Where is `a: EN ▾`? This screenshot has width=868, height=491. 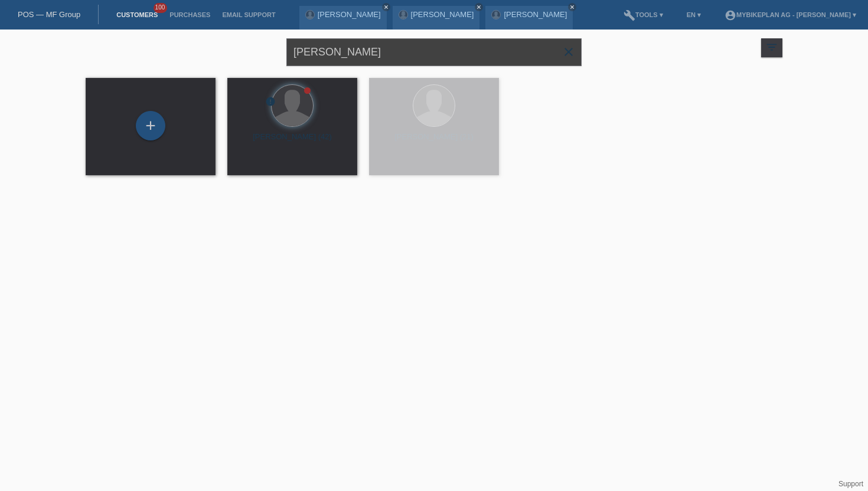 a: EN ▾ is located at coordinates (694, 15).